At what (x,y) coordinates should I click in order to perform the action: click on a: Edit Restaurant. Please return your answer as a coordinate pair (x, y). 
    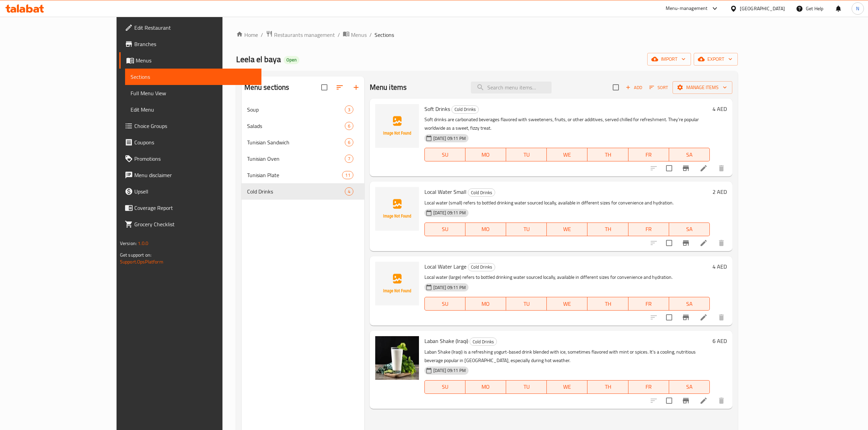
    Looking at the image, I should click on (190, 27).